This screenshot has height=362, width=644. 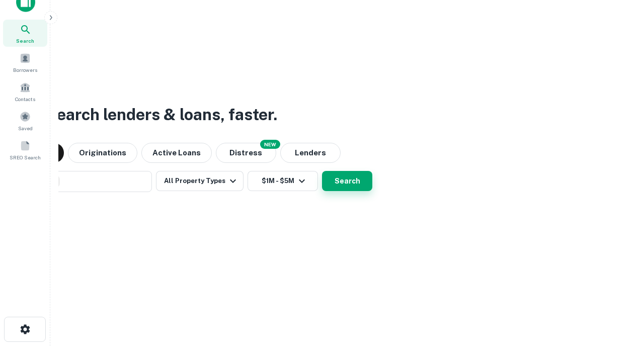 What do you see at coordinates (283, 181) in the screenshot?
I see `button: $1M - $5M` at bounding box center [283, 181].